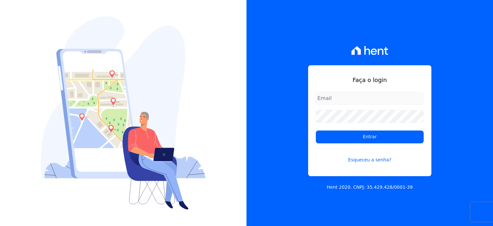 The width and height of the screenshot is (493, 226). I want to click on h1: Faça o login, so click(370, 80).